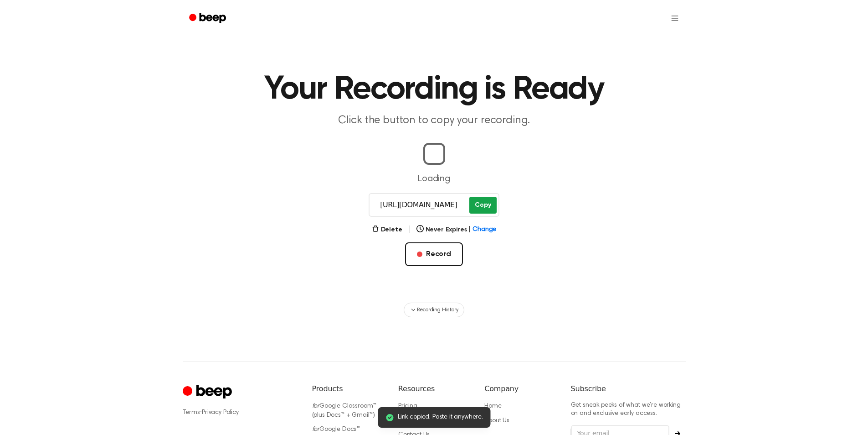 This screenshot has width=868, height=435. I want to click on h6: Resources, so click(434, 389).